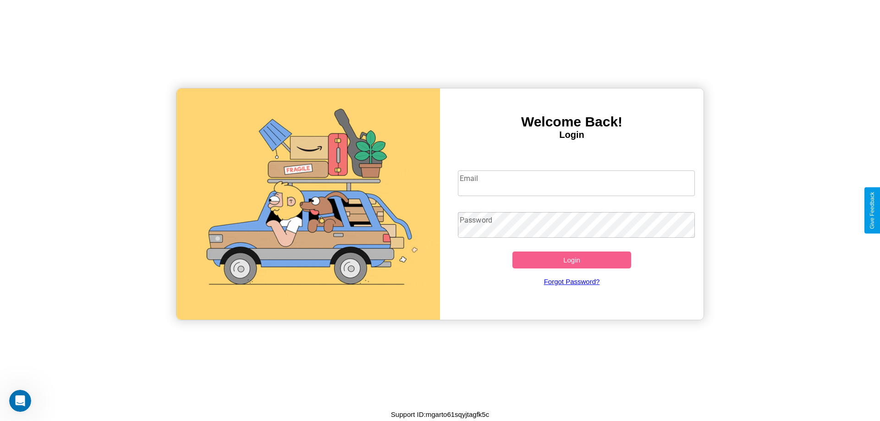 The width and height of the screenshot is (880, 421). What do you see at coordinates (572, 135) in the screenshot?
I see `h4: Login` at bounding box center [572, 135].